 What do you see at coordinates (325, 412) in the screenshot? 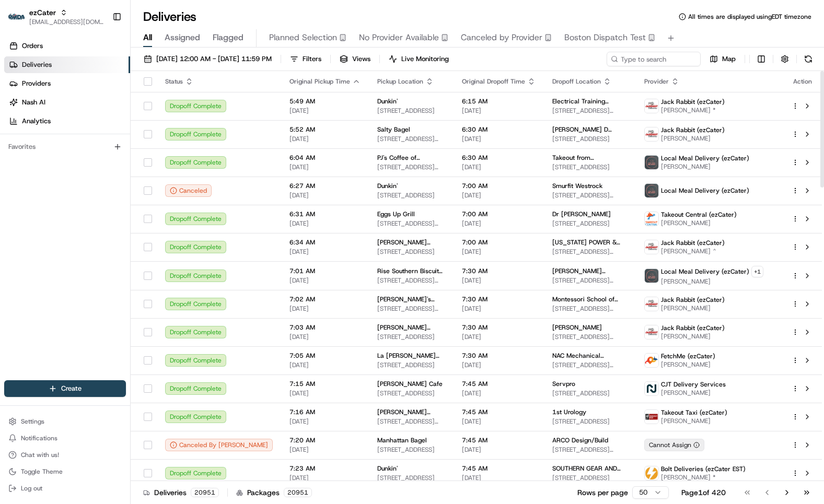
I see `span: 7:16 AM` at bounding box center [325, 412].